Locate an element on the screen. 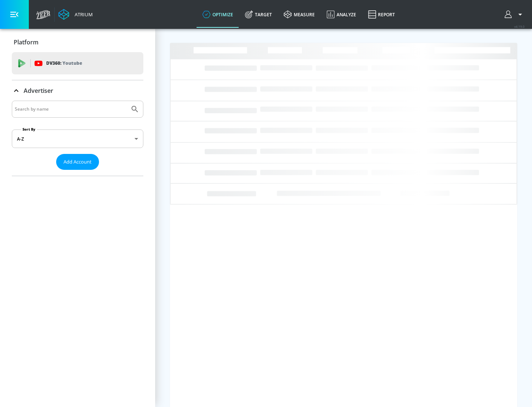 The width and height of the screenshot is (532, 407). a: Analyze is located at coordinates (341, 14).